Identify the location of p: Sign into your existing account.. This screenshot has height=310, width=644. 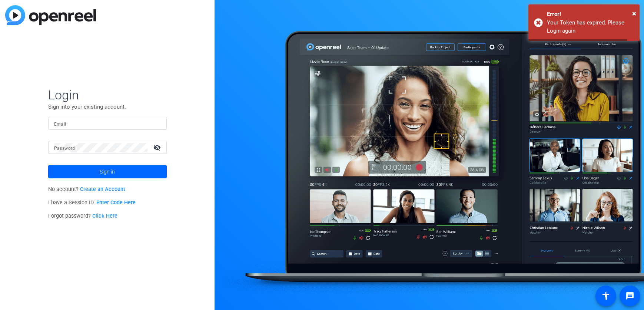
(107, 107).